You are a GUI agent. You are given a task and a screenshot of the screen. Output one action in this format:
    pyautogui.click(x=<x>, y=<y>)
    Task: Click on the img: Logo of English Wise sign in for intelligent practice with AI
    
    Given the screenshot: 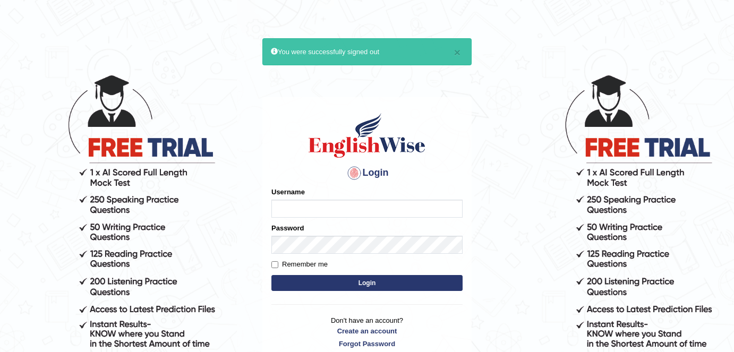 What is the action you would take?
    pyautogui.click(x=367, y=135)
    